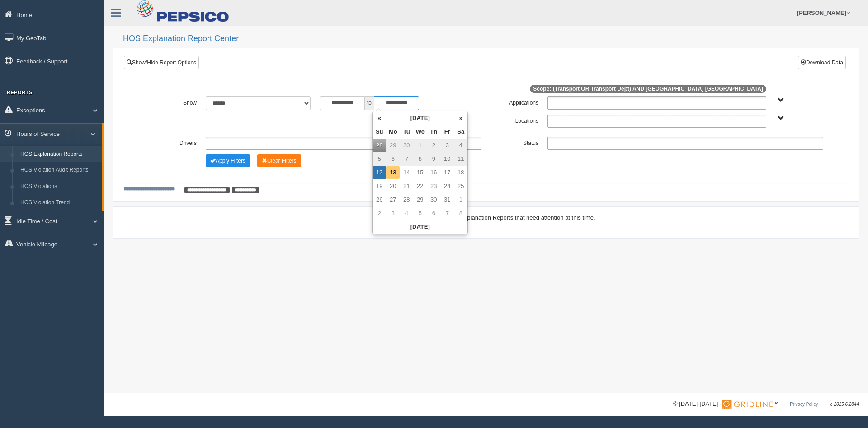 Image resolution: width=868 pixels, height=428 pixels. What do you see at coordinates (434, 173) in the screenshot?
I see `td: 16` at bounding box center [434, 173].